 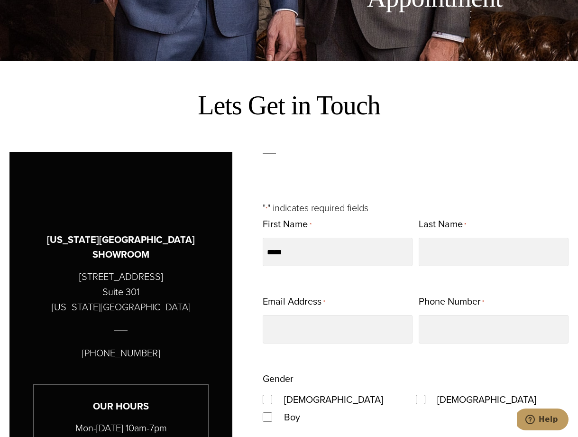 What do you see at coordinates (278, 378) in the screenshot?
I see `legend: Gender` at bounding box center [278, 378].